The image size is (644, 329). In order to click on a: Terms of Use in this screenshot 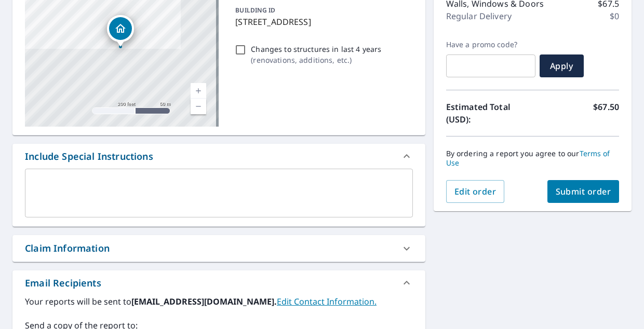, I will do `click(528, 158)`.